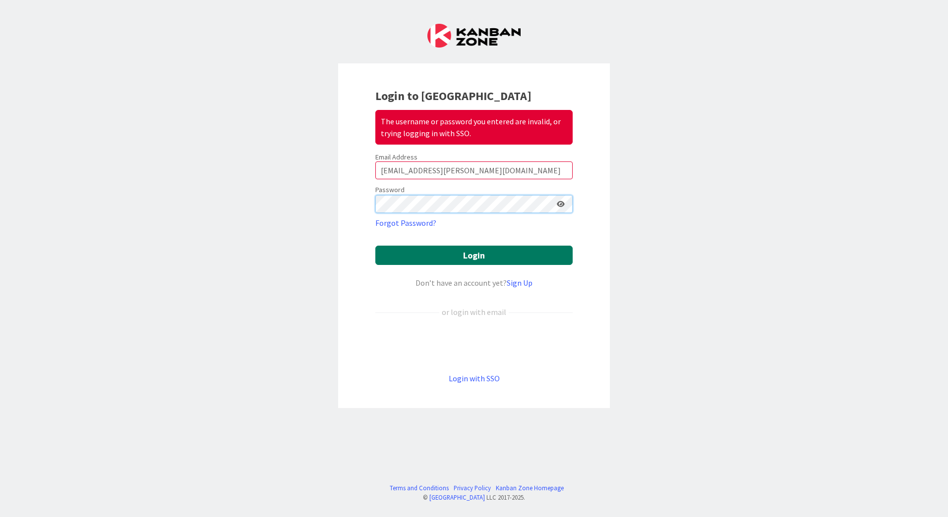 The width and height of the screenshot is (948, 517). Describe the element at coordinates (474, 379) in the screenshot. I see `a: Login with SSO` at that location.